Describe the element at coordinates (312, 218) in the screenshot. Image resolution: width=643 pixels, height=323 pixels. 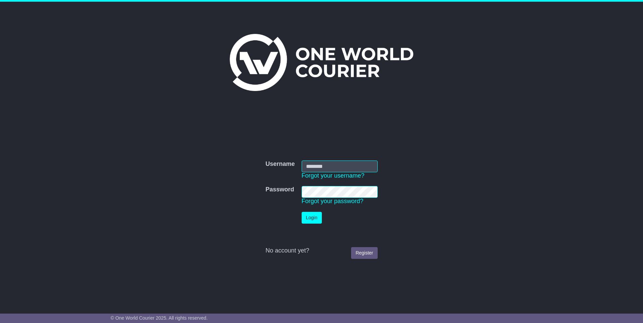
I see `button: Login` at that location.